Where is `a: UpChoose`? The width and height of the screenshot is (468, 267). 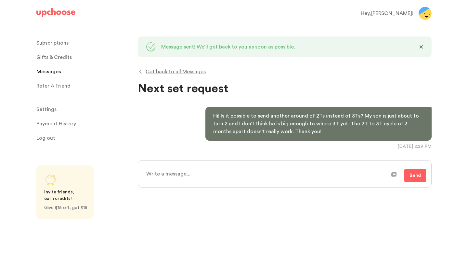
a: UpChoose is located at coordinates (56, 14).